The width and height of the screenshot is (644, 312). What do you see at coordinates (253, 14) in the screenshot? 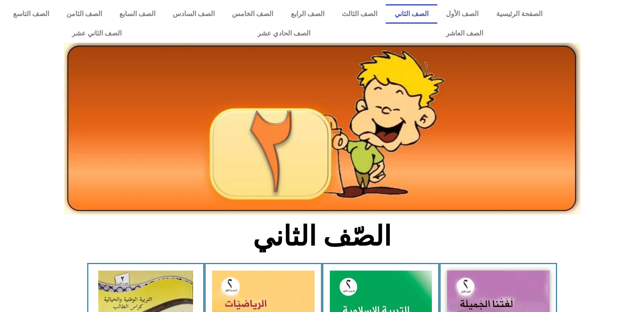
I see `a: الصف الخامس` at bounding box center [253, 14].